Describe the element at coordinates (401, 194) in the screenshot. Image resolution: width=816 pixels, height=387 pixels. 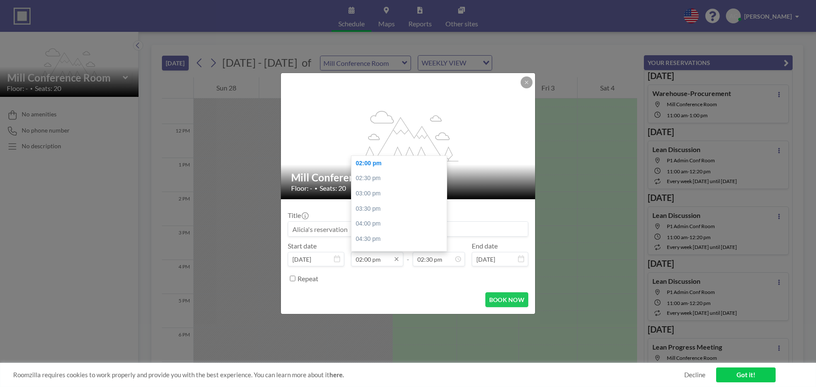
I see `div: 03:00 pm` at that location.